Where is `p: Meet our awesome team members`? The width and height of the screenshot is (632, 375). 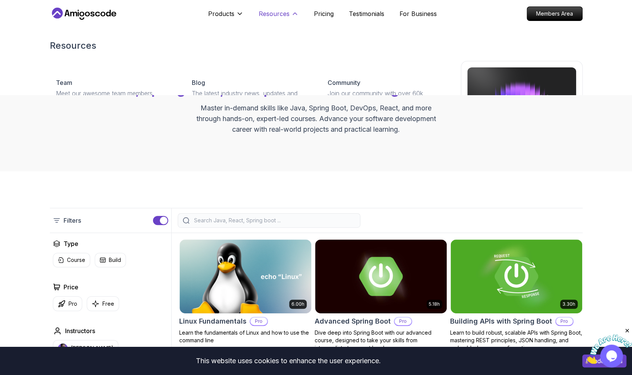 p: Meet our awesome team members is located at coordinates (114, 93).